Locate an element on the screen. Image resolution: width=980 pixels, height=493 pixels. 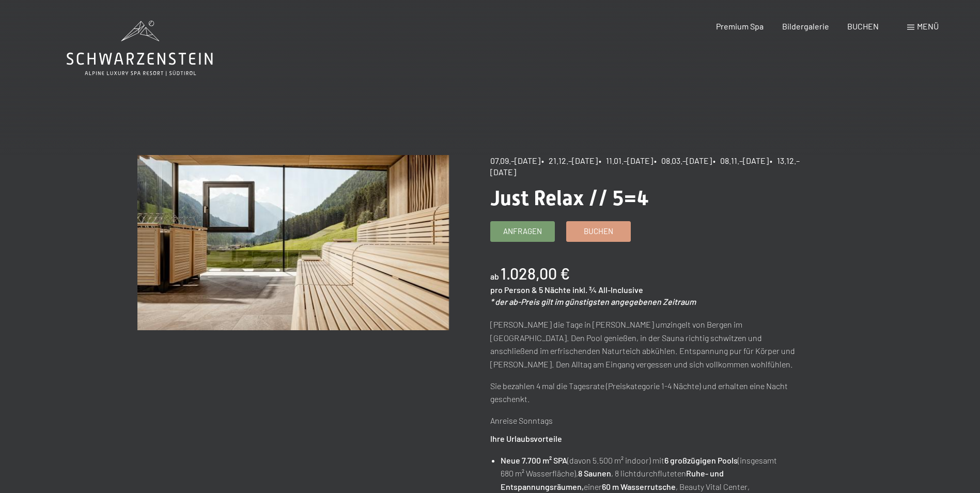
em: * der ab-Preis gilt im günstigsten angegebenen Zeitraum is located at coordinates (593, 301).